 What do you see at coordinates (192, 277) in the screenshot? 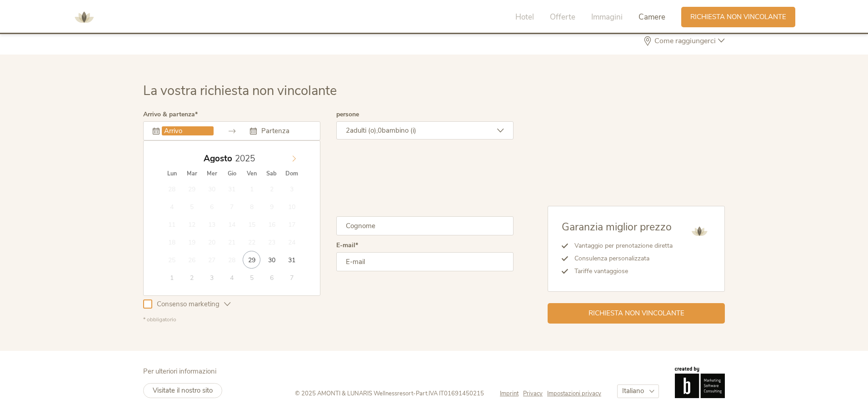
I see `span: Settembre 2, 2025` at bounding box center [192, 277].